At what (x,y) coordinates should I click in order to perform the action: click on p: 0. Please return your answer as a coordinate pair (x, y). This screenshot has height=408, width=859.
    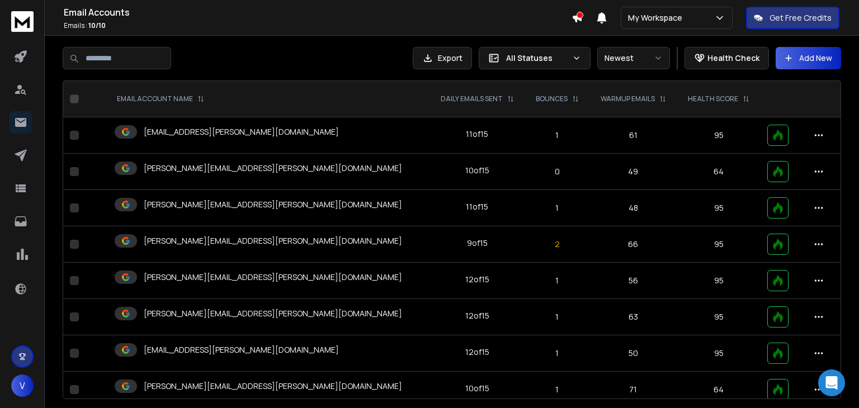
    Looking at the image, I should click on (557, 172).